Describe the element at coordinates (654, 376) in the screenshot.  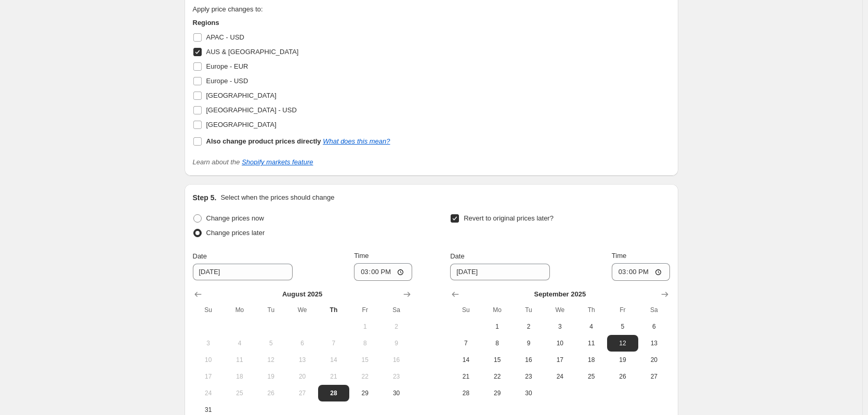
I see `button: Saturday September 27 2025` at that location.